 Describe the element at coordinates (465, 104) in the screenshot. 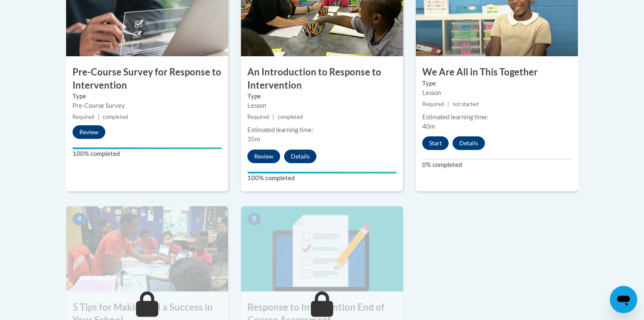

I see `span: not started` at that location.